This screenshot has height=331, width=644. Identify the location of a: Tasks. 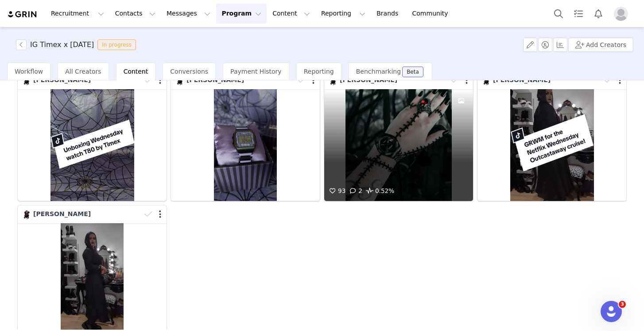
(578, 13).